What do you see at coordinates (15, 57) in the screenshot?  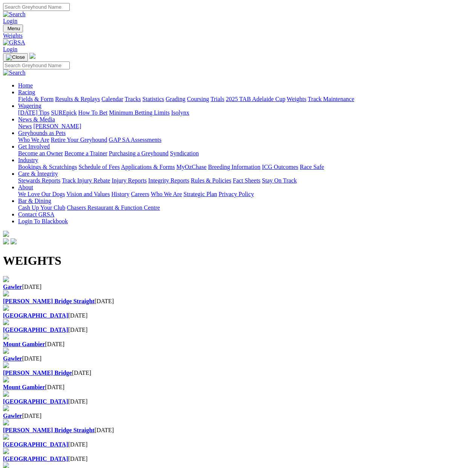 I see `button: Toggle navigation` at bounding box center [15, 57].